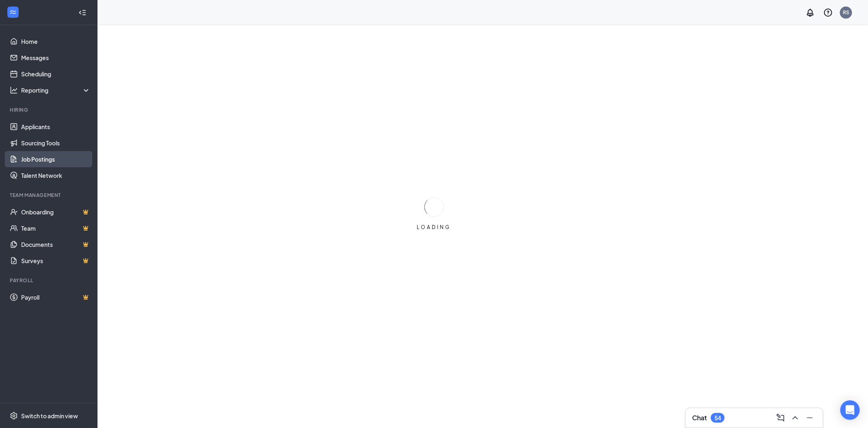 The height and width of the screenshot is (428, 868). What do you see at coordinates (56, 159) in the screenshot?
I see `a: Job Postings` at bounding box center [56, 159].